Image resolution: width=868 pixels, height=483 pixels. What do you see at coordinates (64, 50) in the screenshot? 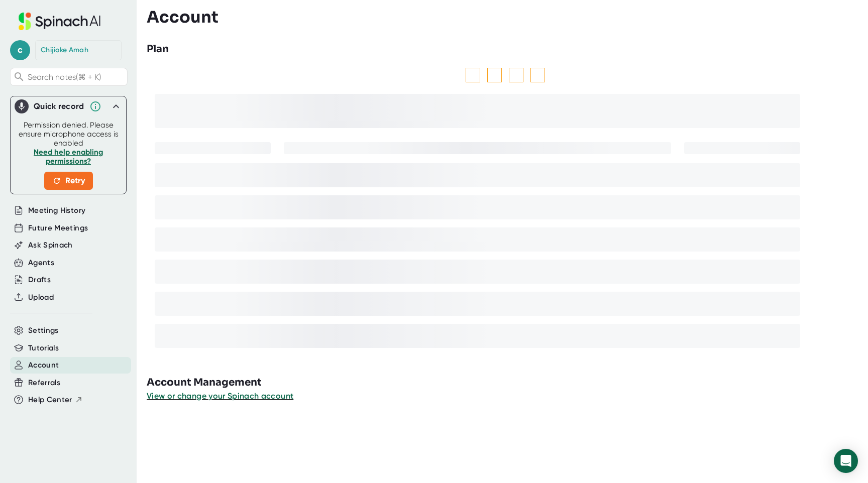
I see `div: Chijioke Amah` at bounding box center [64, 50].